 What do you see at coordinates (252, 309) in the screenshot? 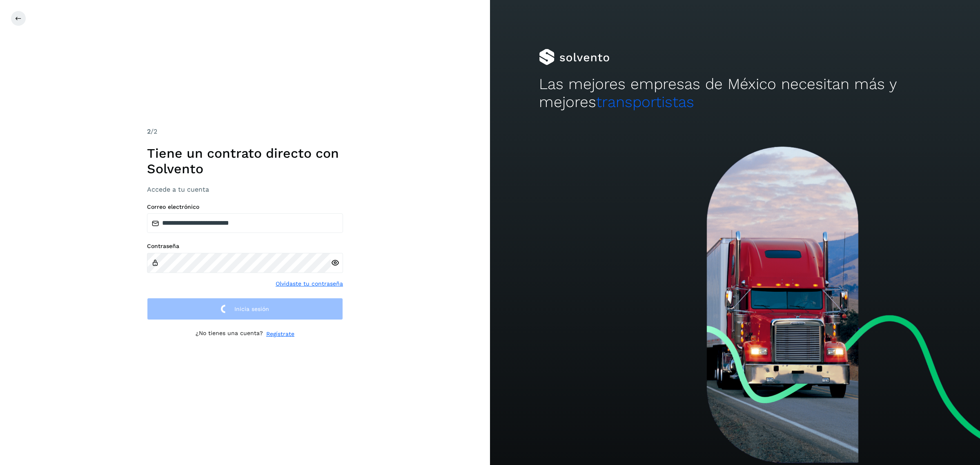
I see `span: Inicia sesión` at bounding box center [252, 309].